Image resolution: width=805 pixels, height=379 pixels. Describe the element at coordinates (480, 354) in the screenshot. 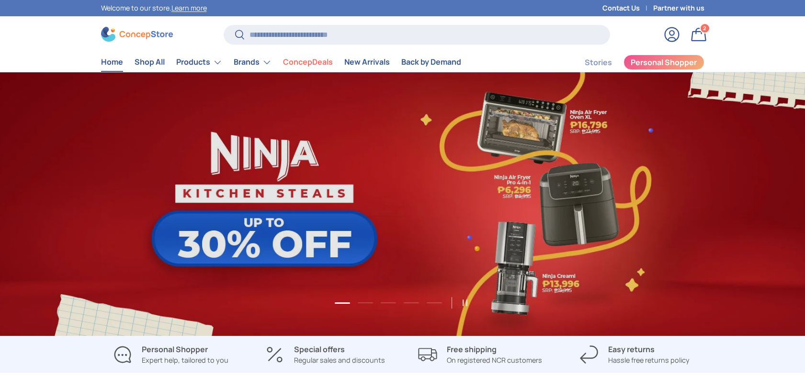

I see `a: Free shipping On registered NCR customers` at that location.